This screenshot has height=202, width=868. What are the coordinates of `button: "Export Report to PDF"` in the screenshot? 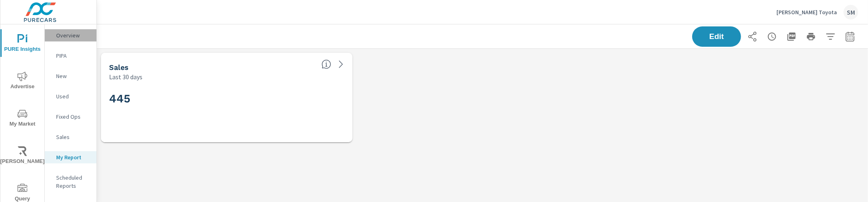 It's located at (792, 37).